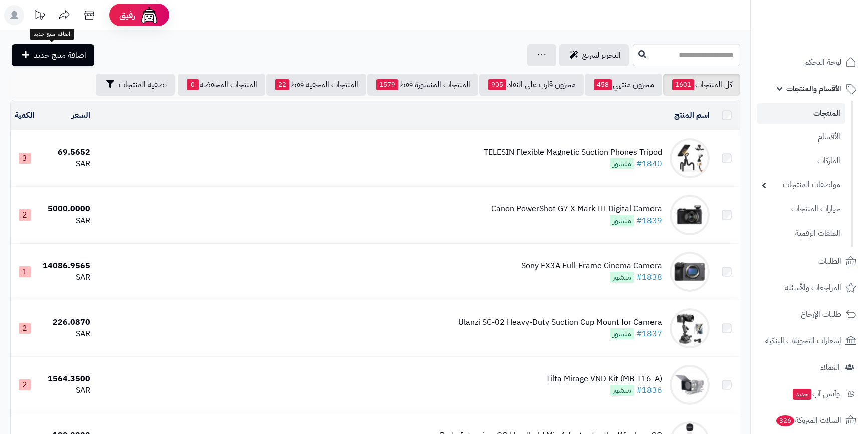 The image size is (868, 434). I want to click on a: الكمية, so click(24, 115).